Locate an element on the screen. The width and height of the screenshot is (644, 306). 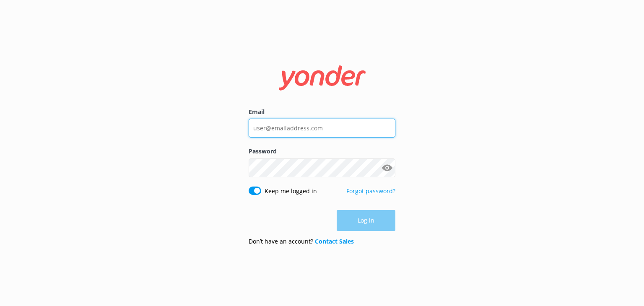
label: Password is located at coordinates (322, 151).